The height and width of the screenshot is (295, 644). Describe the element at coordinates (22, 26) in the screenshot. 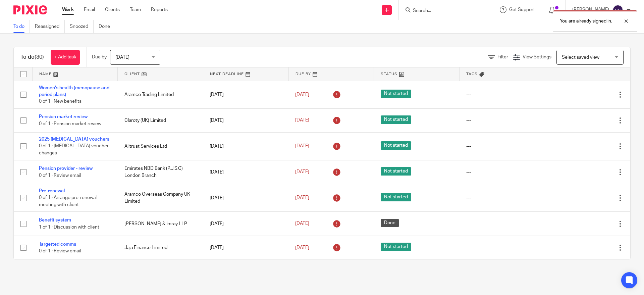

I see `a: To do` at that location.